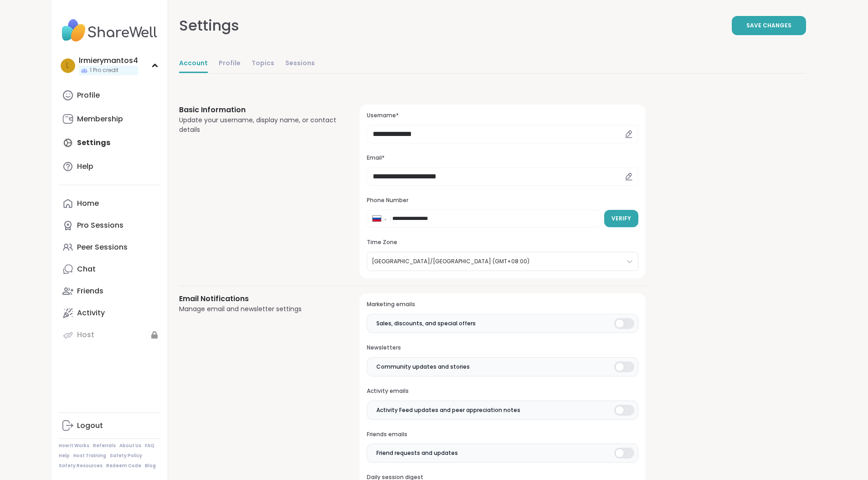 This screenshot has height=480, width=868. I want to click on div: Activity, so click(91, 313).